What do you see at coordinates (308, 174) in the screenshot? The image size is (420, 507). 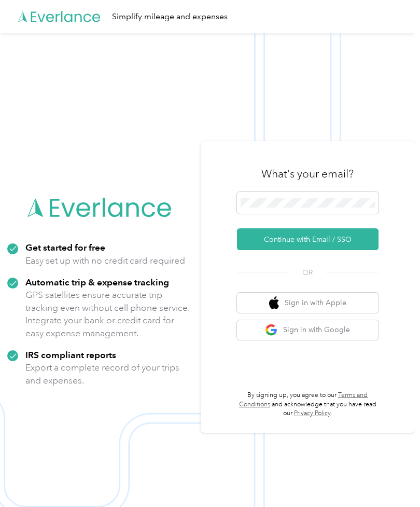 I see `h3: What's your email?` at bounding box center [308, 174].